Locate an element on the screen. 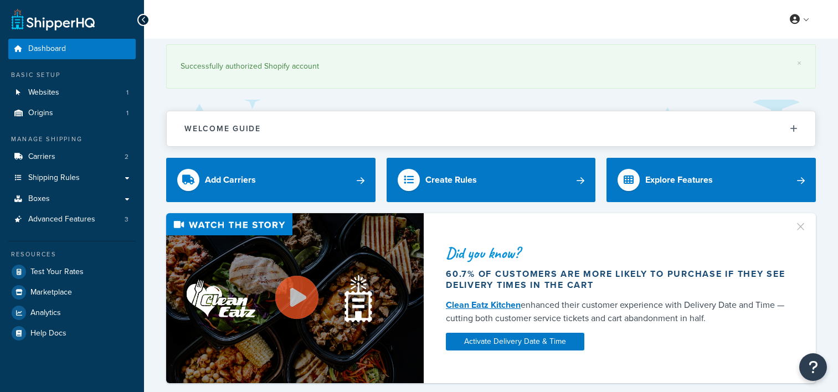 This screenshot has width=838, height=392. button: Welcome Guide is located at coordinates (491, 129).